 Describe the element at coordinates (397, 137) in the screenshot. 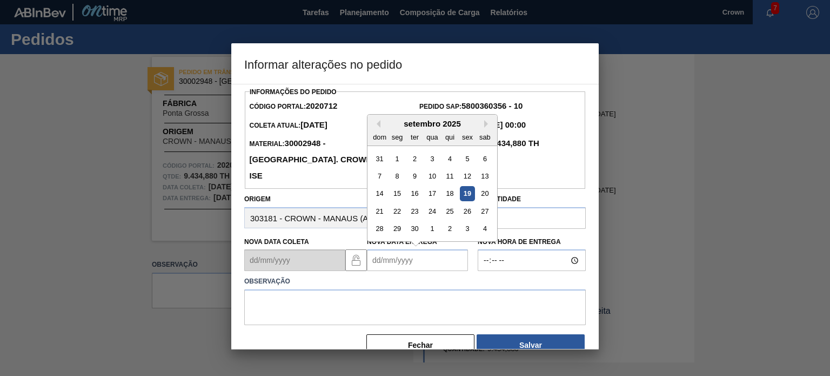

I see `div: seg` at that location.